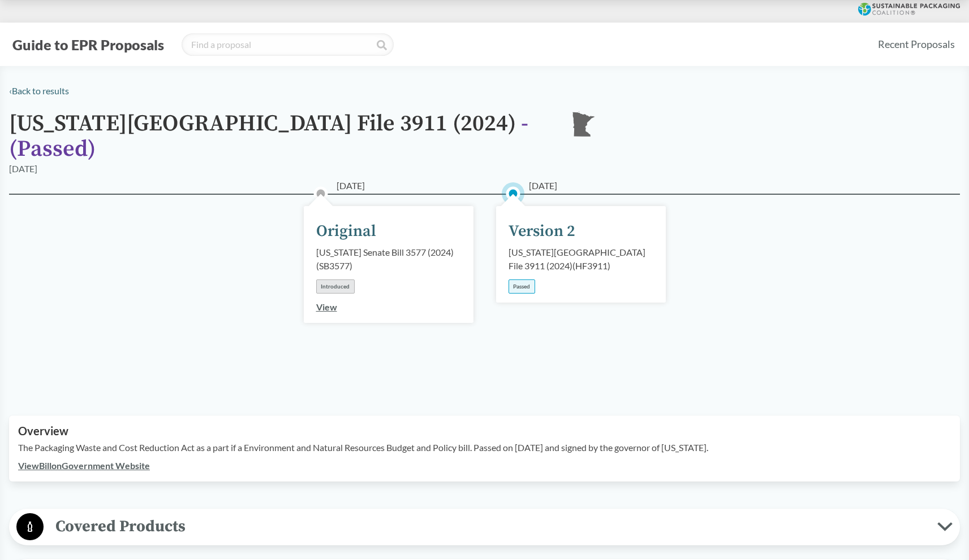  What do you see at coordinates (484, 527) in the screenshot?
I see `button: Covered Products` at bounding box center [484, 527].